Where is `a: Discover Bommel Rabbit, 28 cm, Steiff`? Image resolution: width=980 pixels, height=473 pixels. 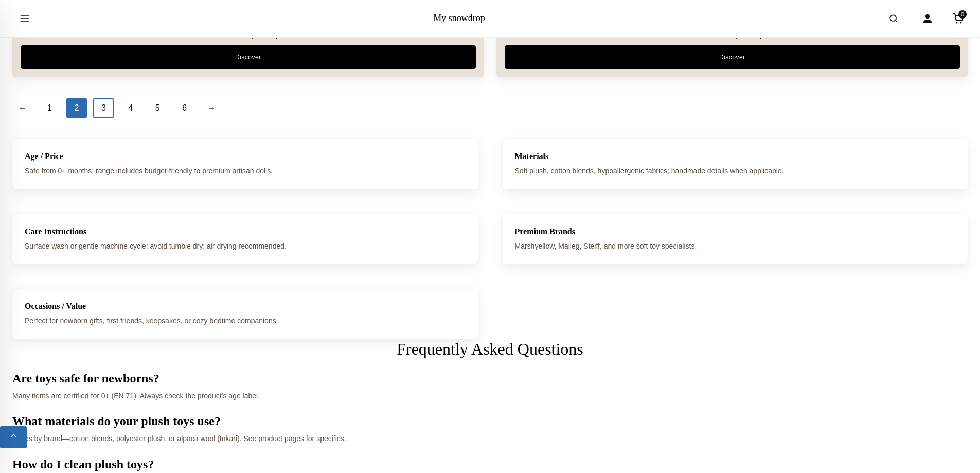 a: Discover Bommel Rabbit, 28 cm, Steiff is located at coordinates (248, 57).